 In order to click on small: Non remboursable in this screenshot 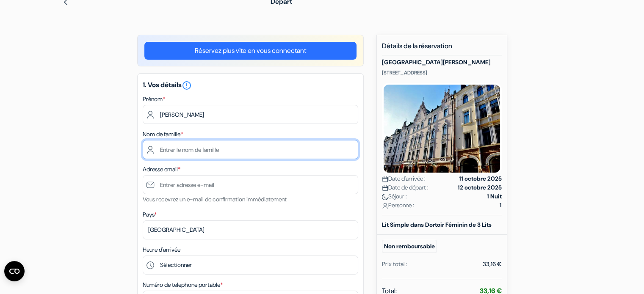, I will do `click(410, 246)`.